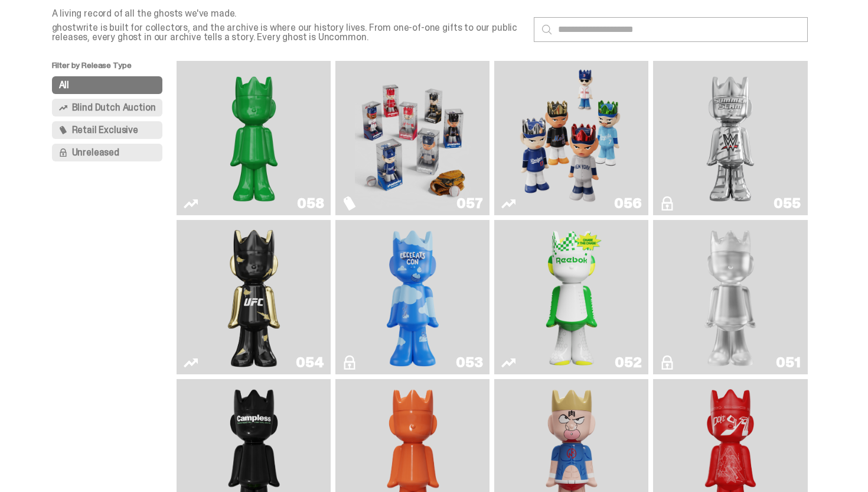 This screenshot has width=868, height=492. What do you see at coordinates (628, 203) in the screenshot?
I see `div: 056` at bounding box center [628, 203].